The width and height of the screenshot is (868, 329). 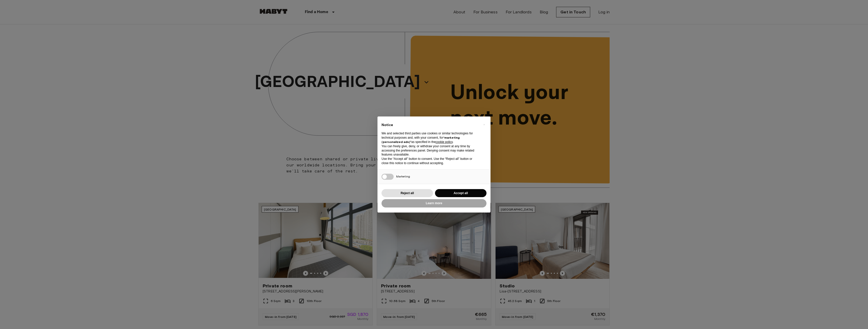 I want to click on a: cookie policy, so click(x=444, y=142).